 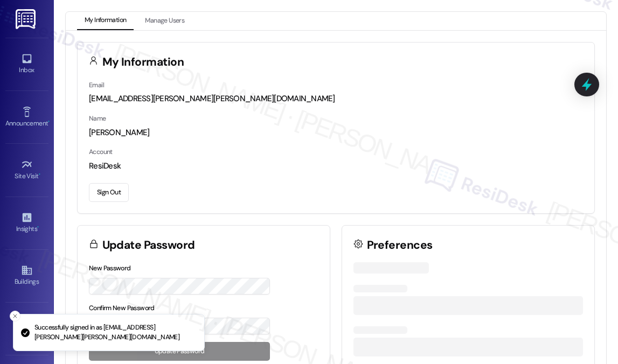 I want to click on label: Email, so click(x=97, y=85).